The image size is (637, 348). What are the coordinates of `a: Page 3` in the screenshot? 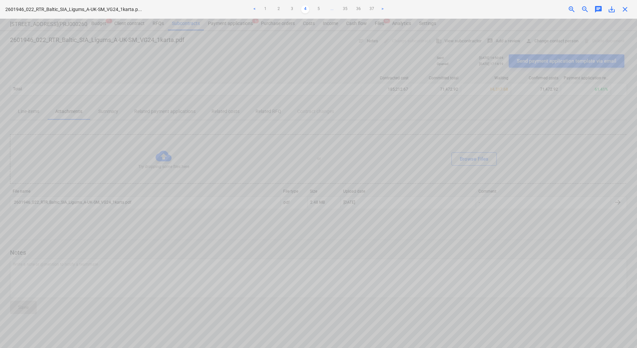 It's located at (292, 9).